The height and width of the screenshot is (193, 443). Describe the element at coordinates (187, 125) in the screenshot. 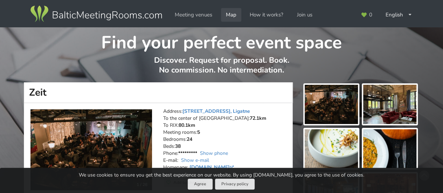

I see `strong: 80.1km` at that location.